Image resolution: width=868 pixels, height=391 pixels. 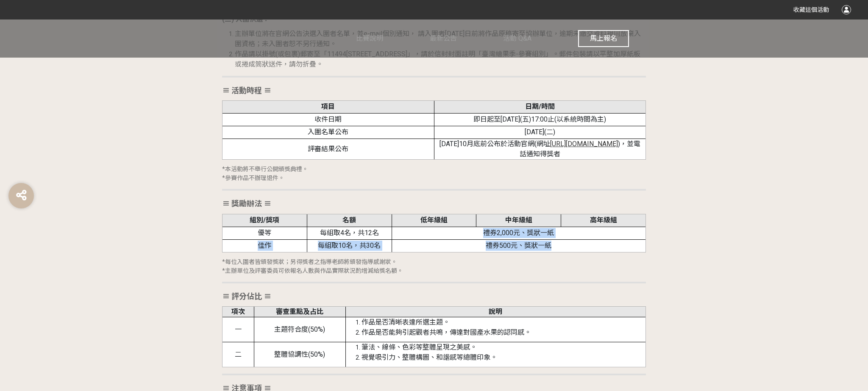 What do you see at coordinates (369, 38) in the screenshot?
I see `span: 比賽說明` at bounding box center [369, 38].